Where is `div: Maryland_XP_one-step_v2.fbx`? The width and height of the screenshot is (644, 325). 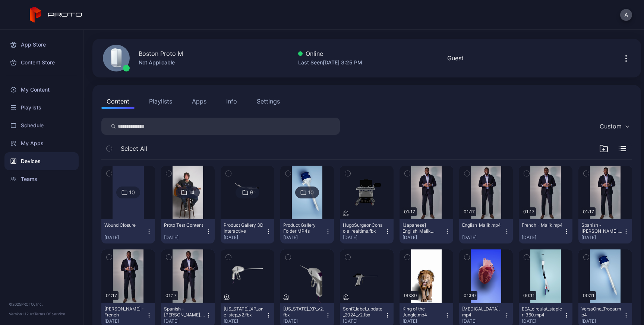
div: Maryland_XP_one-step_v2.fbx is located at coordinates (244, 312).